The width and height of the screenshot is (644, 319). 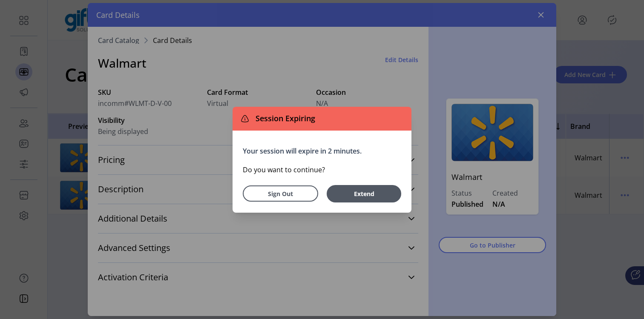 I want to click on p: Your session will expire in 2 minutes., so click(x=322, y=151).